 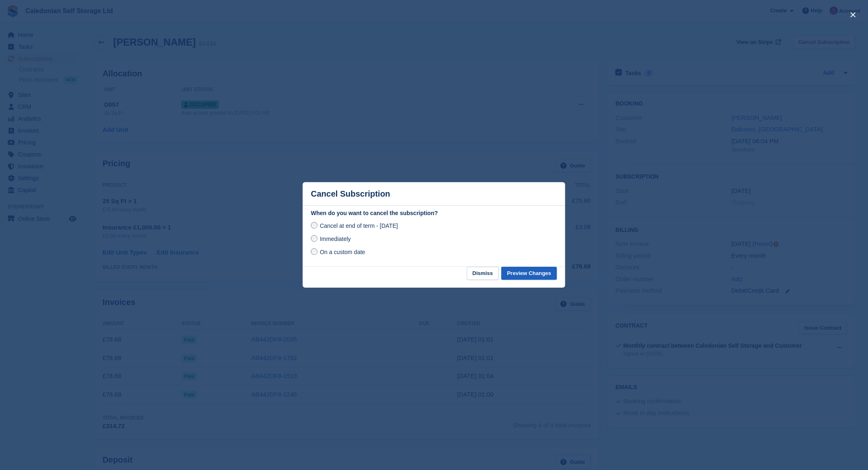 What do you see at coordinates (314, 251) in the screenshot?
I see `input: On a custom date` at bounding box center [314, 251].